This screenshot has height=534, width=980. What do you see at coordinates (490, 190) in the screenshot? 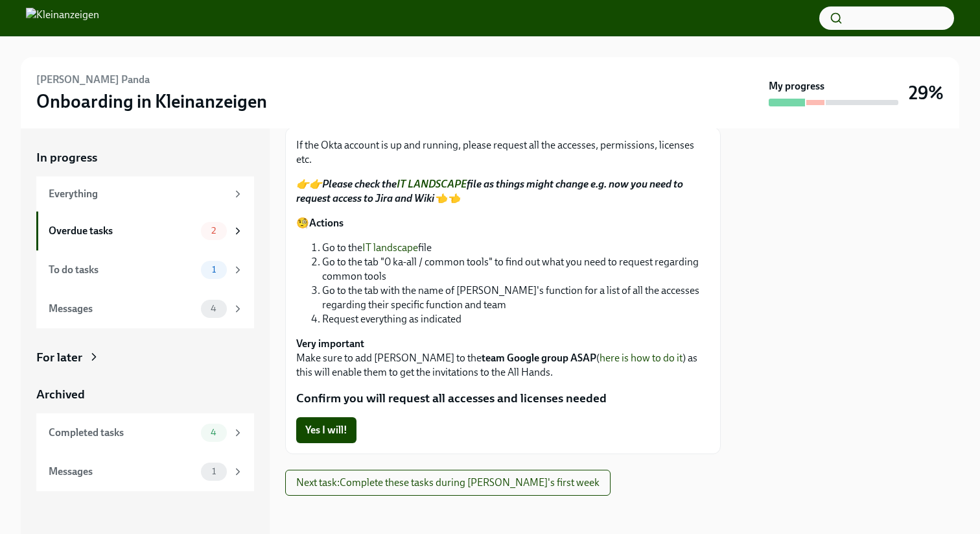
I see `strong: 👉👉Please check the file as things might change e.g. now you need to request access to Jira and Wi...` at bounding box center [490, 190].